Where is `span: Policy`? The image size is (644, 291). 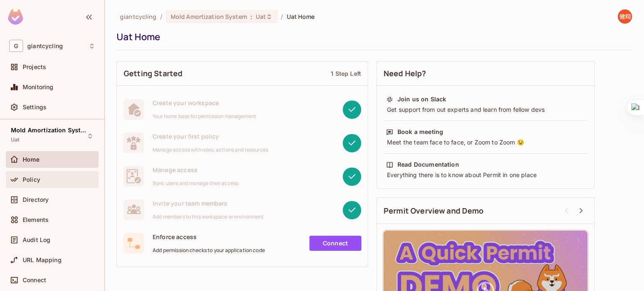 span: Policy is located at coordinates (31, 180).